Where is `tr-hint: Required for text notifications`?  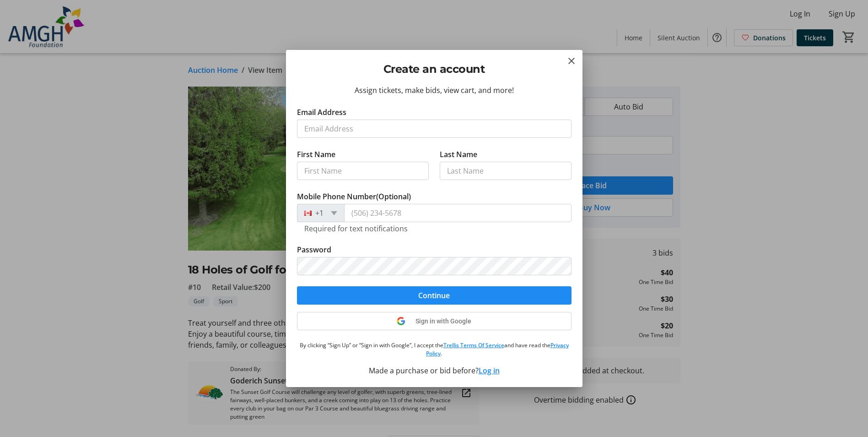
tr-hint: Required for text notifications is located at coordinates (356, 229).